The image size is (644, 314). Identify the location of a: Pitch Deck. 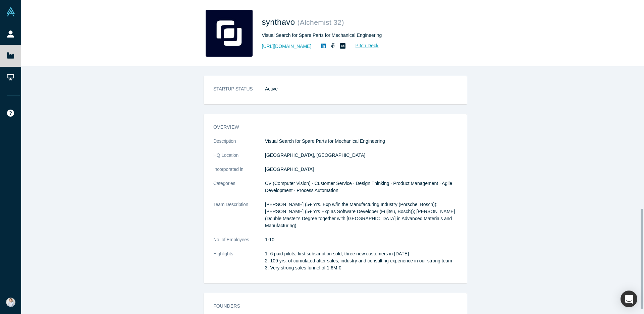
(364, 46).